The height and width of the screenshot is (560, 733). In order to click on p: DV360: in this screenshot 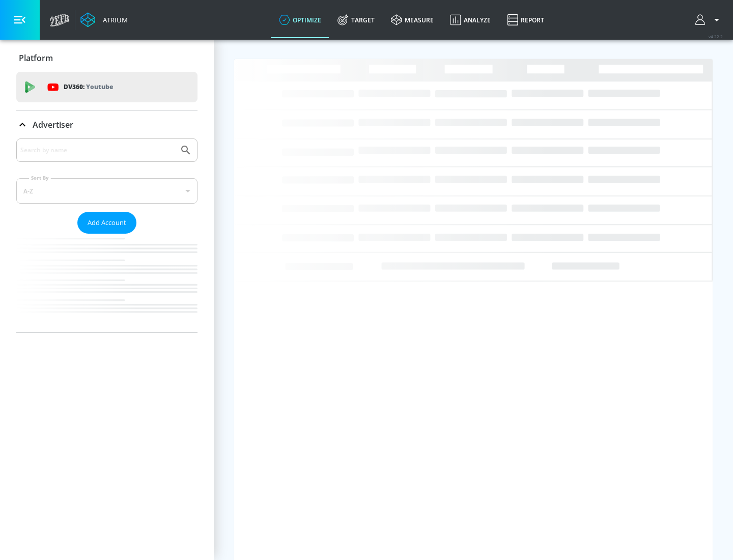, I will do `click(88, 87)`.